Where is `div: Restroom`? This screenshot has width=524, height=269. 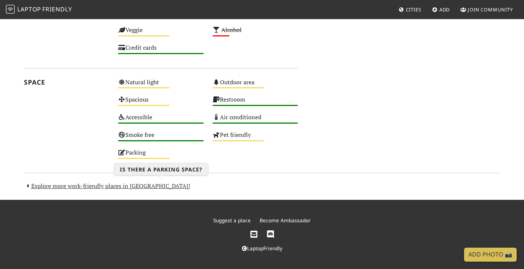
div: Restroom is located at coordinates (255, 103).